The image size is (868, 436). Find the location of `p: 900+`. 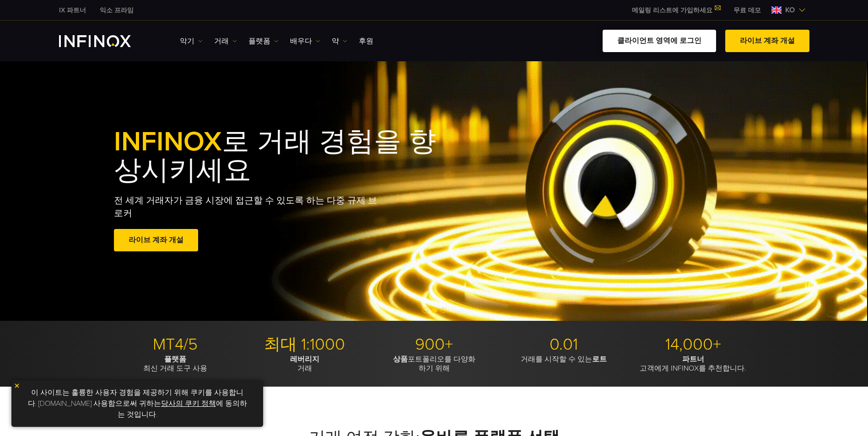

p: 900+ is located at coordinates (434, 345).